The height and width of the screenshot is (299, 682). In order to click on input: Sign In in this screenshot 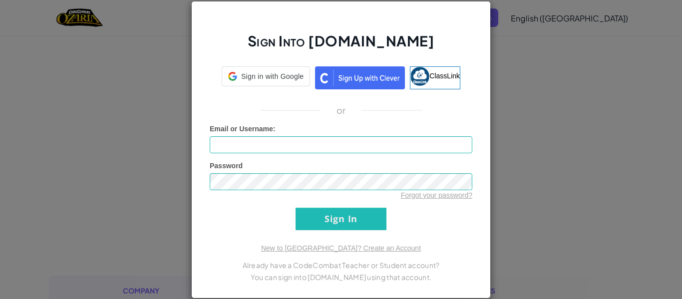, I will do `click(341, 219)`.